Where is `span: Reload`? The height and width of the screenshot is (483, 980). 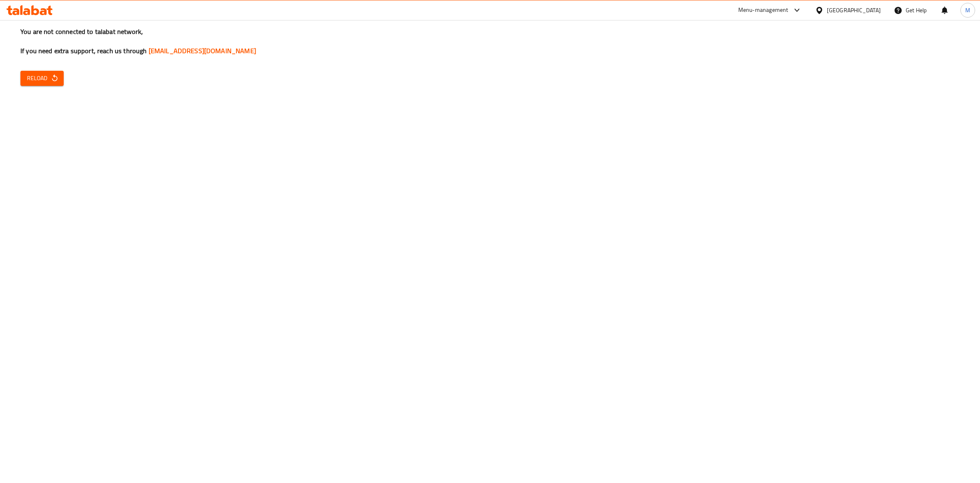
span: Reload is located at coordinates (42, 78).